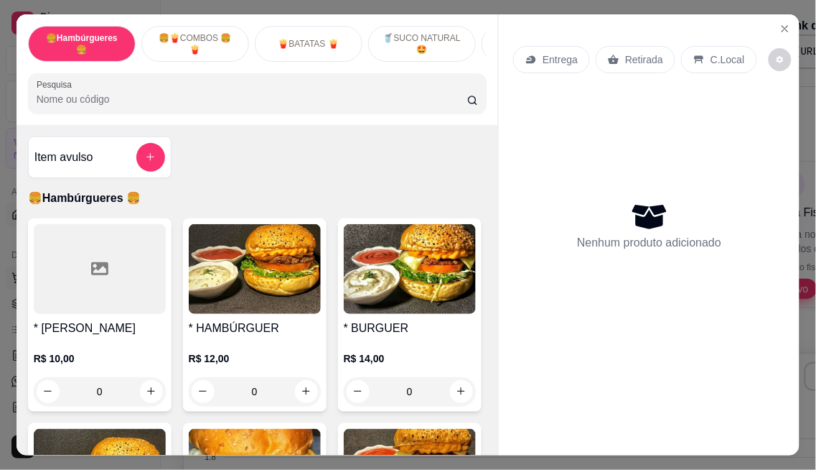 The height and width of the screenshot is (470, 816). Describe the element at coordinates (727, 60) in the screenshot. I see `p: C.Local` at that location.